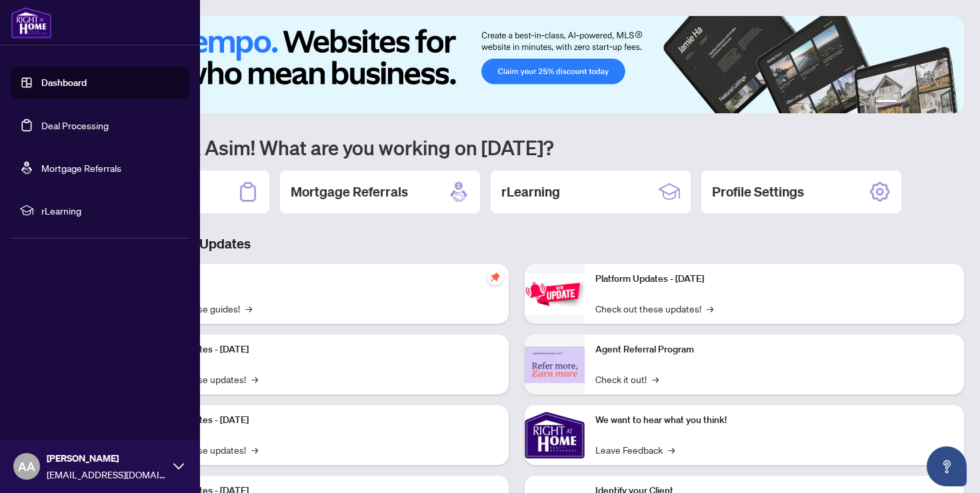  What do you see at coordinates (906, 103) in the screenshot?
I see `button: 2` at bounding box center [906, 103].